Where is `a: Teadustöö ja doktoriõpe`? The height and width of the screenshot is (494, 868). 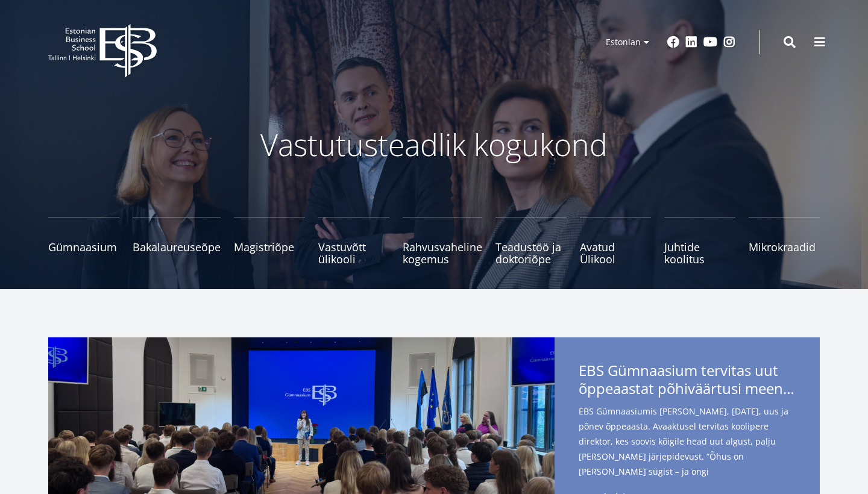
a: Teadustöö ja doktoriõpe is located at coordinates (531, 241).